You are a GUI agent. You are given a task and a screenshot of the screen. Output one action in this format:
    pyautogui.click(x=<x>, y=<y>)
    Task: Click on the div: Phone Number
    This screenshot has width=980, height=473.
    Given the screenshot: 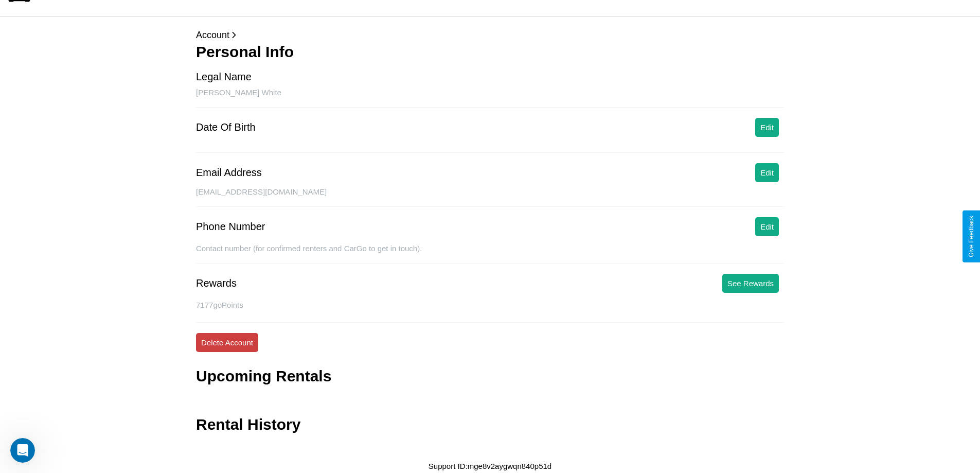 What is the action you would take?
    pyautogui.click(x=230, y=226)
    